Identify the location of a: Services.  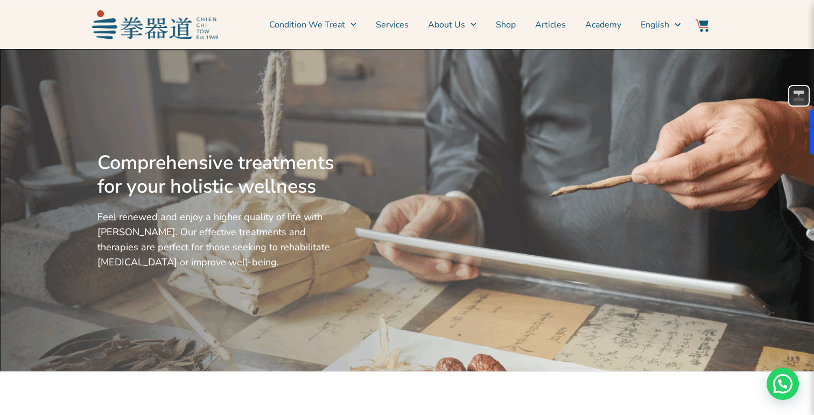
(392, 25).